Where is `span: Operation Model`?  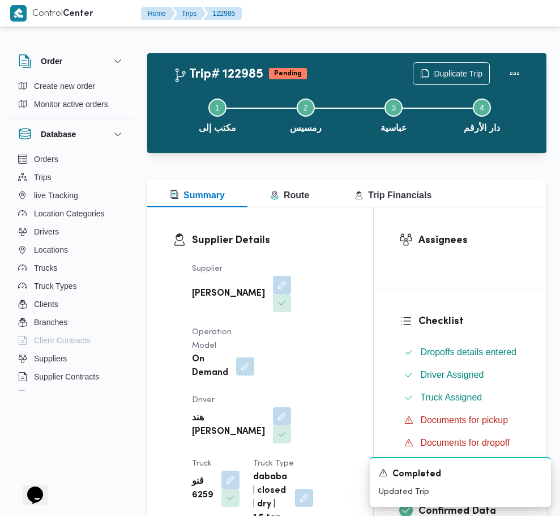
span: Operation Model is located at coordinates (212, 339).